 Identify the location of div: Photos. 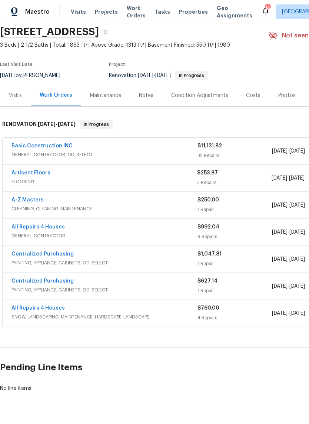
(286, 95).